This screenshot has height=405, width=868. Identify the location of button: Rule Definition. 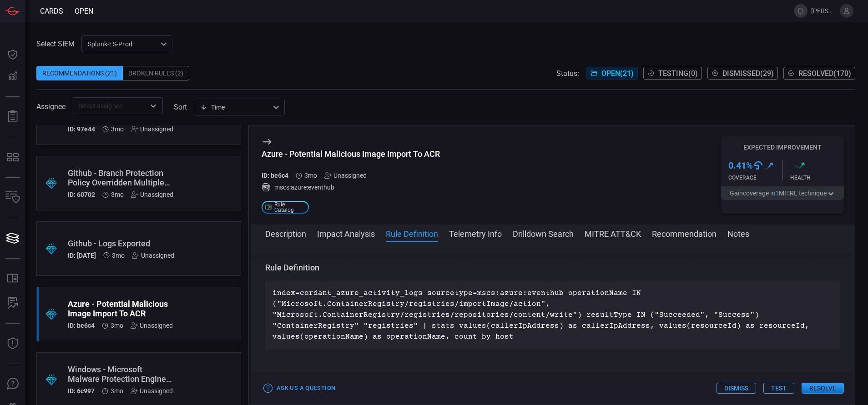
(412, 233).